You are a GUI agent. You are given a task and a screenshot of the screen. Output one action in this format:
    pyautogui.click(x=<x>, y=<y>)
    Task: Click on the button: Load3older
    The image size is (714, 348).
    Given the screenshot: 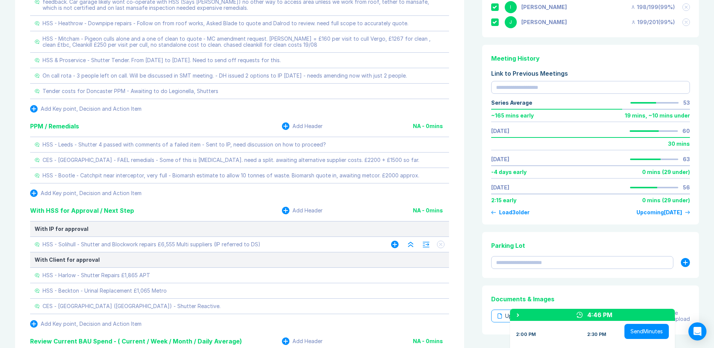 What is the action you would take?
    pyautogui.click(x=510, y=212)
    